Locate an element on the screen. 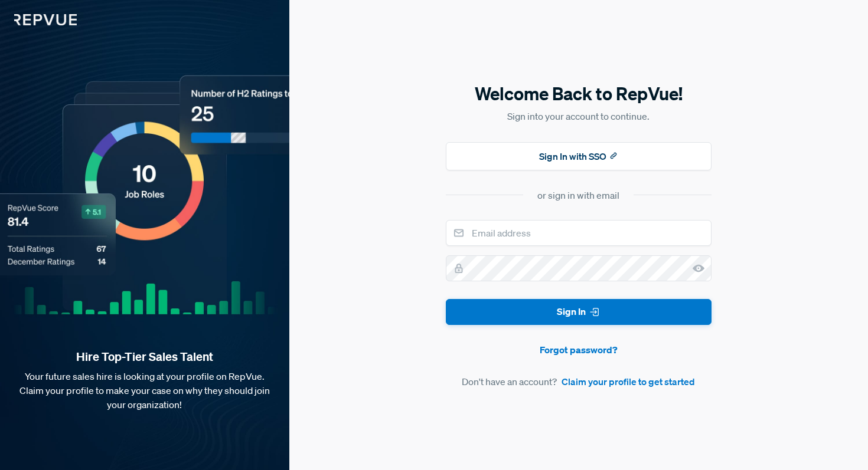 The width and height of the screenshot is (868, 470). strong: Hire Top-Tier Sales Talent is located at coordinates (144, 357).